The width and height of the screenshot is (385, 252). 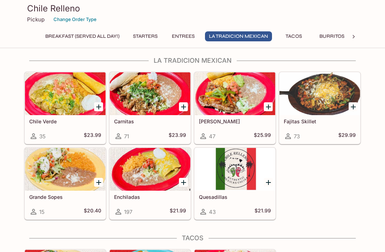 I want to click on button: Add Fajitas Skillet, so click(x=353, y=107).